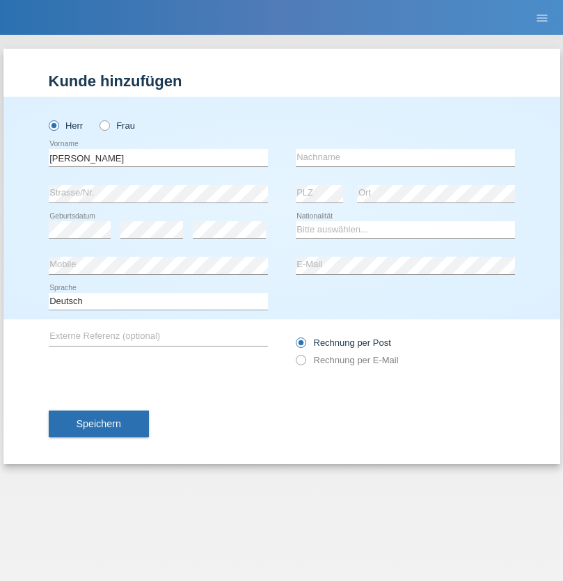  What do you see at coordinates (53, 125) in the screenshot?
I see `input: Herr` at bounding box center [53, 125].